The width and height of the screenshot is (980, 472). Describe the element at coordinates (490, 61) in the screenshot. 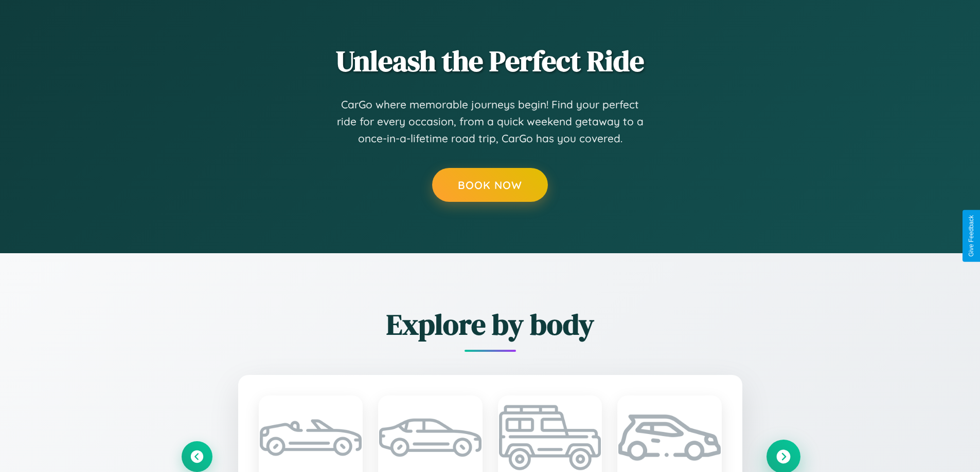

I see `h2: Unleash the Perfect Ride` at that location.